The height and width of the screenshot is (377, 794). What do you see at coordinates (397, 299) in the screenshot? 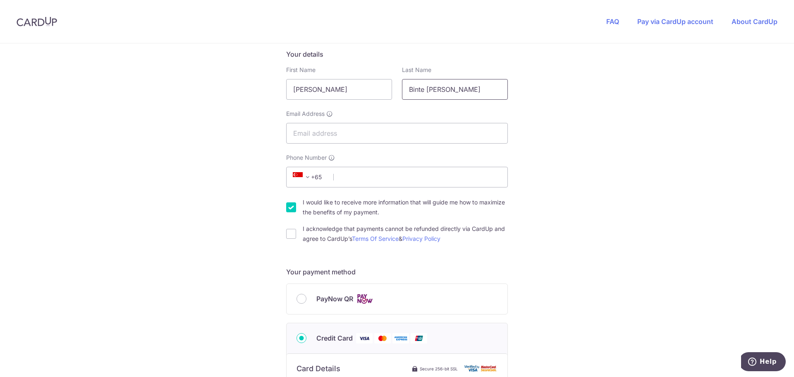
I see `div: PayNow QR Cards logo` at bounding box center [397, 299].